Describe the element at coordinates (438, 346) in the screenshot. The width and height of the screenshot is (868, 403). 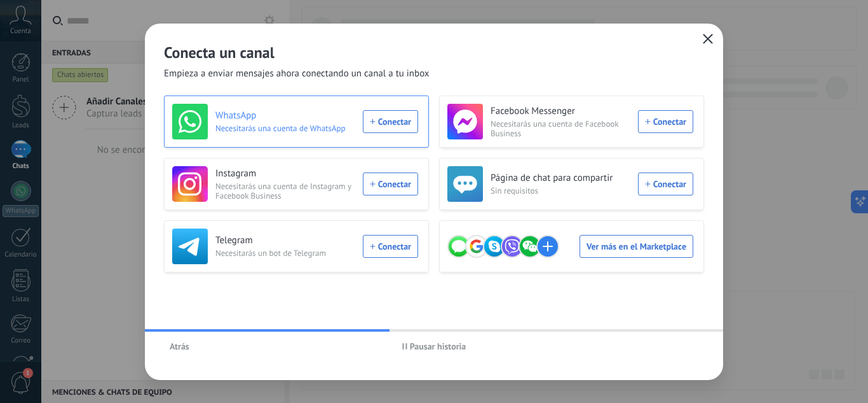
I see `span: Pausar historia` at that location.